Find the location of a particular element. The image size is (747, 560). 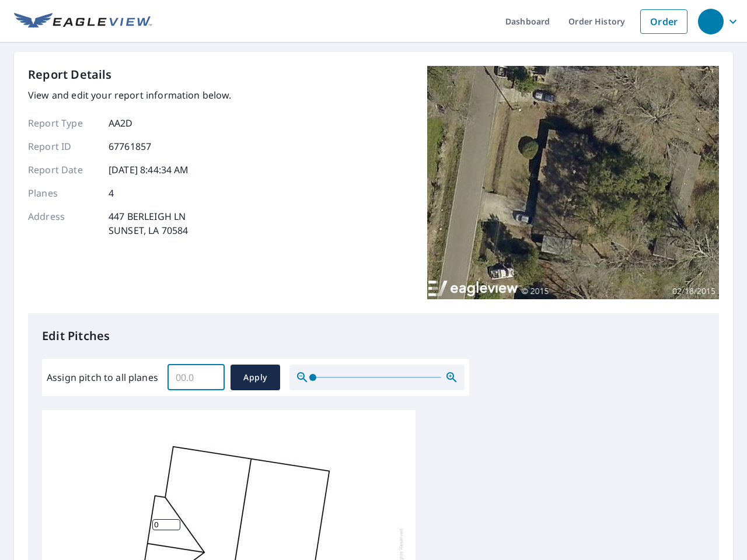

p: Address is located at coordinates (63, 223).